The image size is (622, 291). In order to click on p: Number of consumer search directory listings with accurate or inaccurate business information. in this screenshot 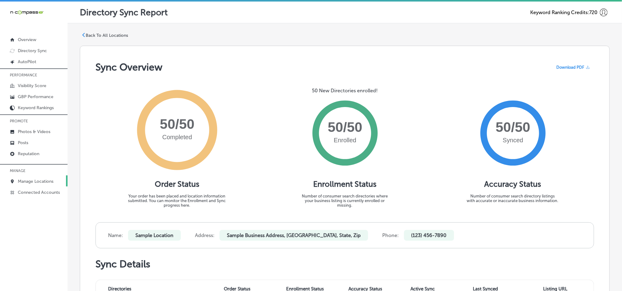, I will do `click(512, 198)`.